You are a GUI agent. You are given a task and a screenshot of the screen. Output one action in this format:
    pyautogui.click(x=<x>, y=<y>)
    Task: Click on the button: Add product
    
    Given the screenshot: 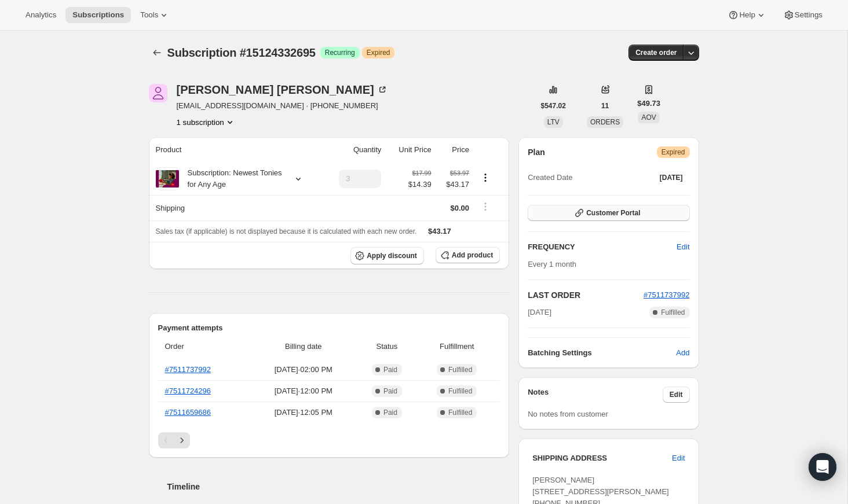 What is the action you would take?
    pyautogui.click(x=468, y=255)
    